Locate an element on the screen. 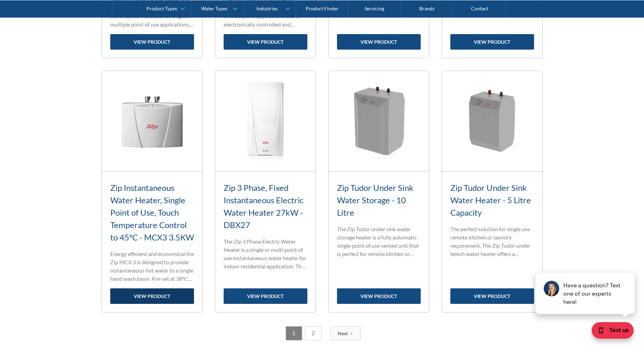 The height and width of the screenshot is (349, 644). p: The perfect solution for single use remote kitchen or laundry requirement. The Zip Tudor under be... is located at coordinates (493, 242).